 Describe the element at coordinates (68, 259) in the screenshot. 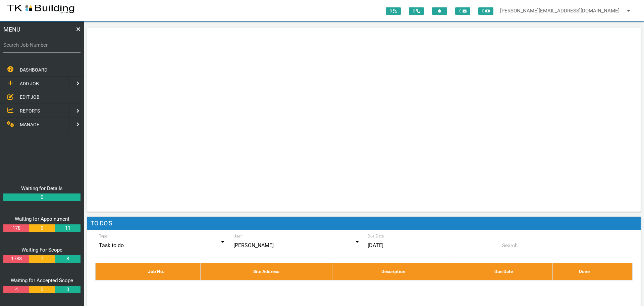

I see `a: 8` at that location.